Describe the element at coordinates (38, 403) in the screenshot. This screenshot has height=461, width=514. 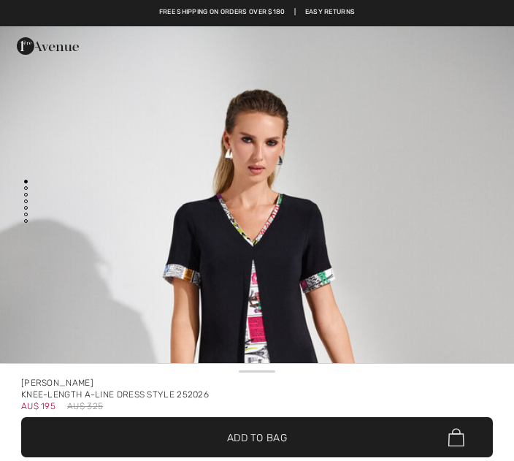
I see `span: AU$ 195` at that location.